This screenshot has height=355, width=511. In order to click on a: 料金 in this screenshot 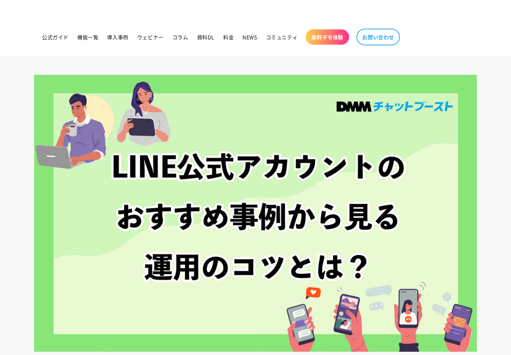, I will do `click(228, 37)`.